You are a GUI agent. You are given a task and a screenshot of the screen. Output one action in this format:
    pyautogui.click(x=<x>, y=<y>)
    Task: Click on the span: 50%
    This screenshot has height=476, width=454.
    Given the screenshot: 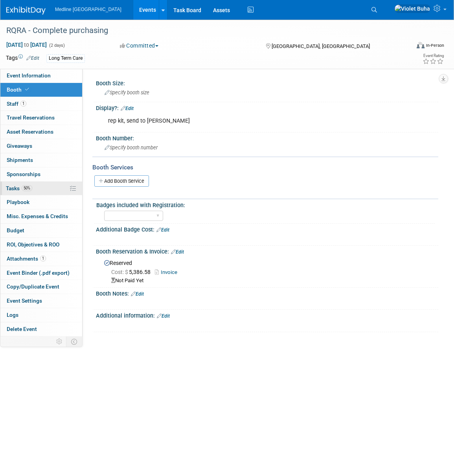 What is the action you would take?
    pyautogui.click(x=27, y=188)
    